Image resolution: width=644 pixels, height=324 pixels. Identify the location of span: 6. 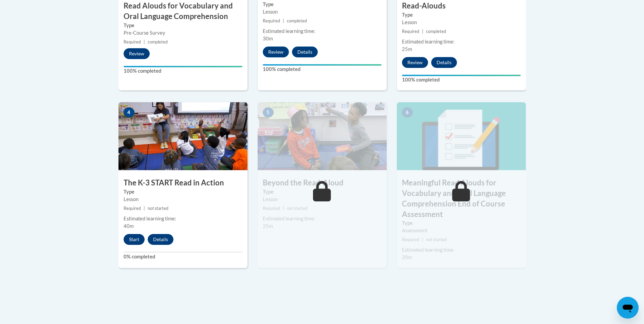
(407, 112).